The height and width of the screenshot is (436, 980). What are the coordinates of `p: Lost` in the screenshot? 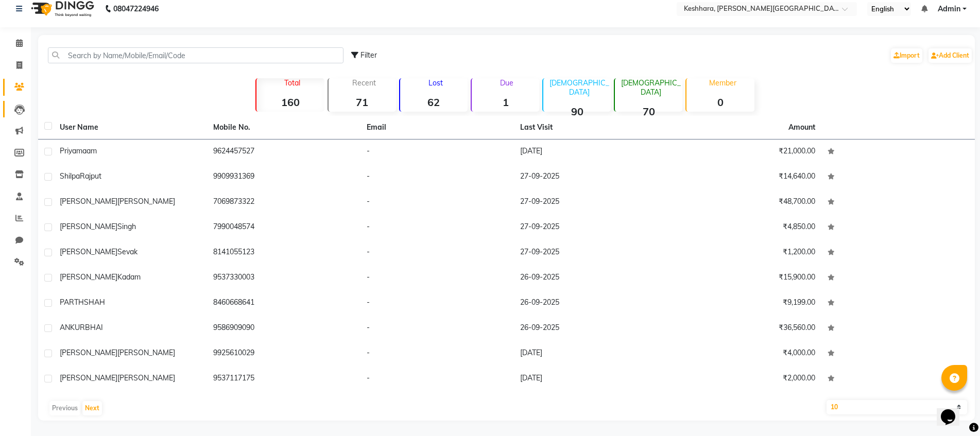 It's located at (436, 83).